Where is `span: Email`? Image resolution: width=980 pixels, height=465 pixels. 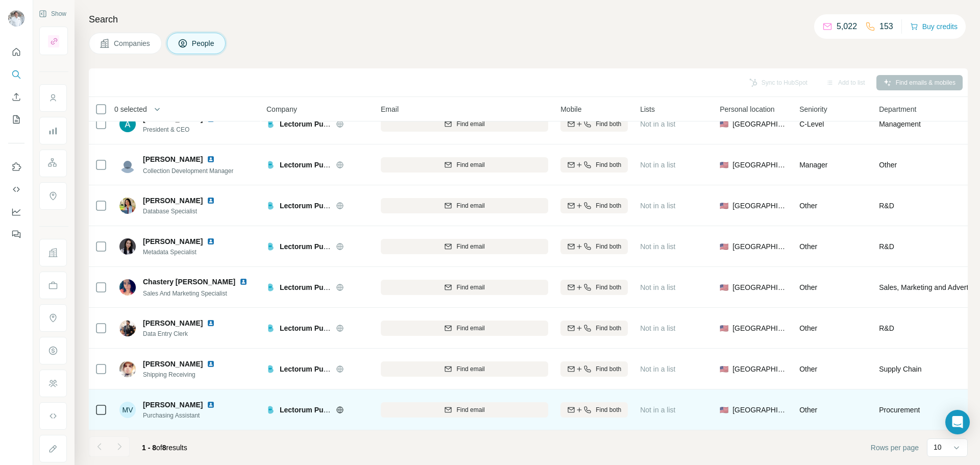 span: Email is located at coordinates (390, 109).